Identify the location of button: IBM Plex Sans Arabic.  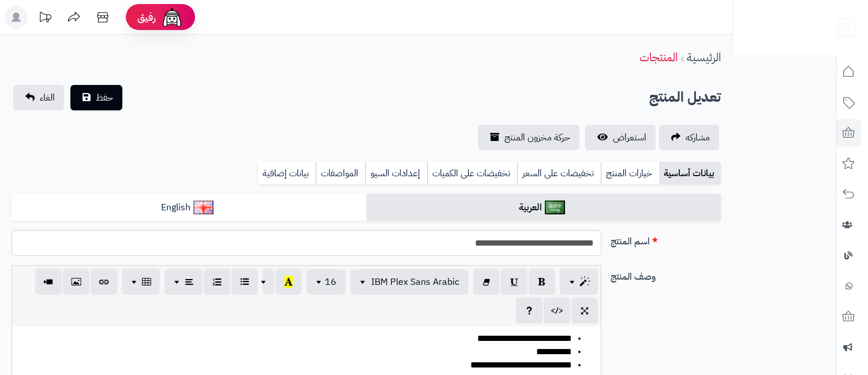
(409, 281).